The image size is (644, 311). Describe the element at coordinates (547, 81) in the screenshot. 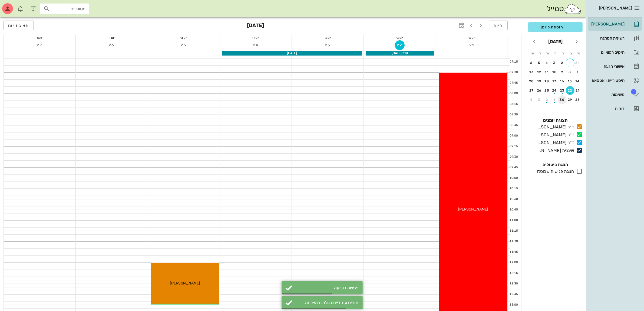

I see `button: 18` at that location.